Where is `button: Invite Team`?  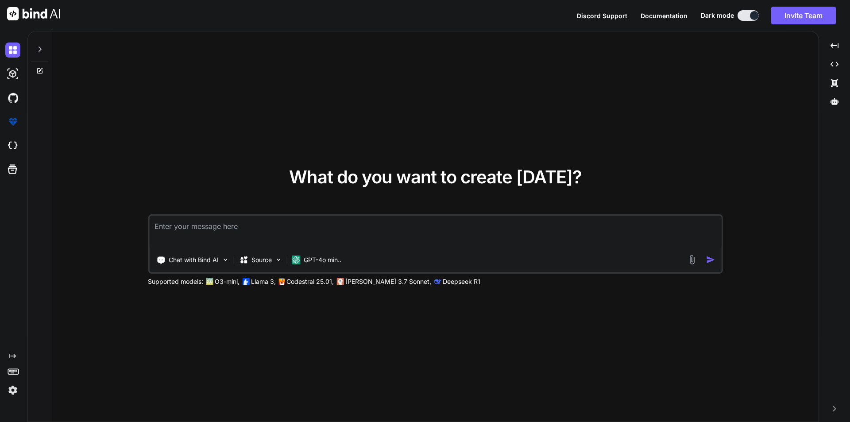 button: Invite Team is located at coordinates (804, 15).